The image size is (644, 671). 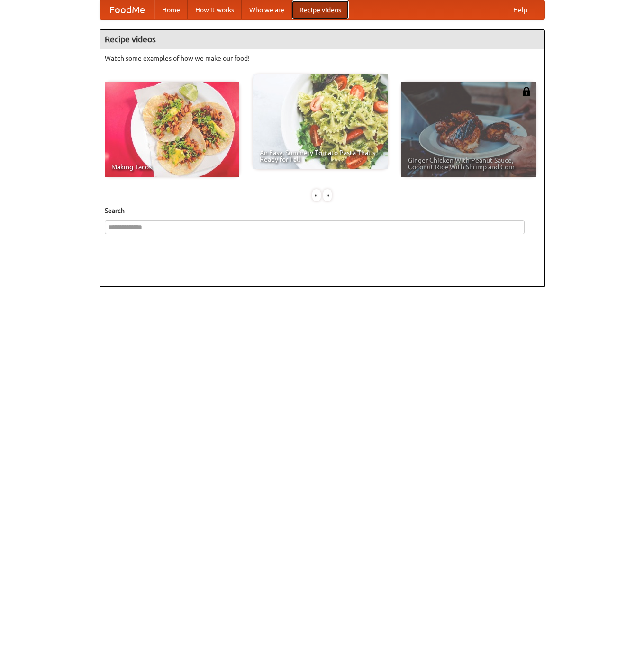 What do you see at coordinates (322, 39) in the screenshot?
I see `h4: Recipe videos` at bounding box center [322, 39].